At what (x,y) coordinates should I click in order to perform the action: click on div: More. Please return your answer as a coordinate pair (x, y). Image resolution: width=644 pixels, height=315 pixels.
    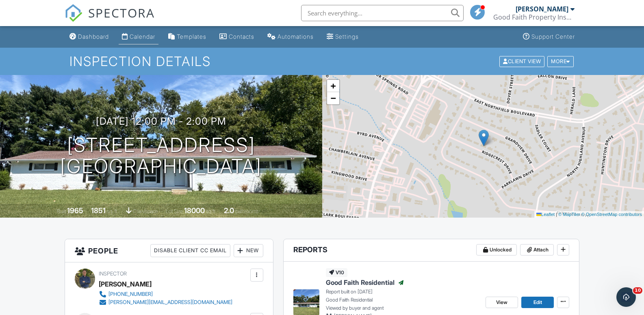
    Looking at the image, I should click on (561, 61).